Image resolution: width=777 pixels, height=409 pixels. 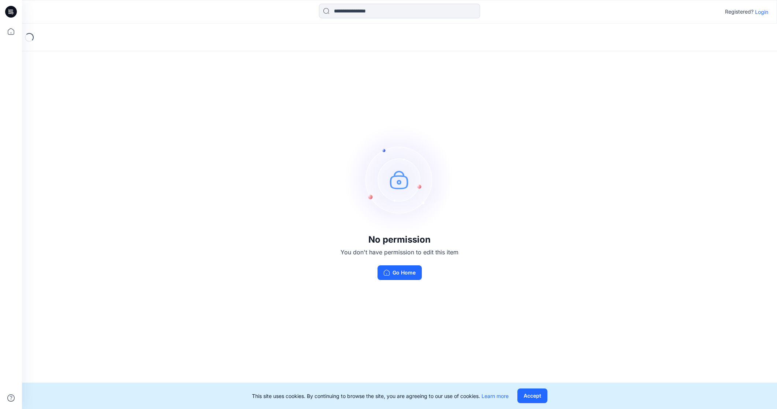 I want to click on img: no-perm.svg, so click(x=400, y=180).